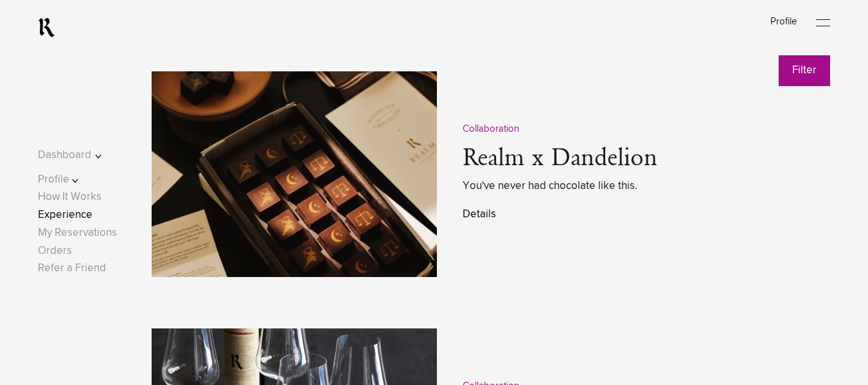 Image resolution: width=868 pixels, height=385 pixels. Describe the element at coordinates (804, 70) in the screenshot. I see `button: Filter` at that location.